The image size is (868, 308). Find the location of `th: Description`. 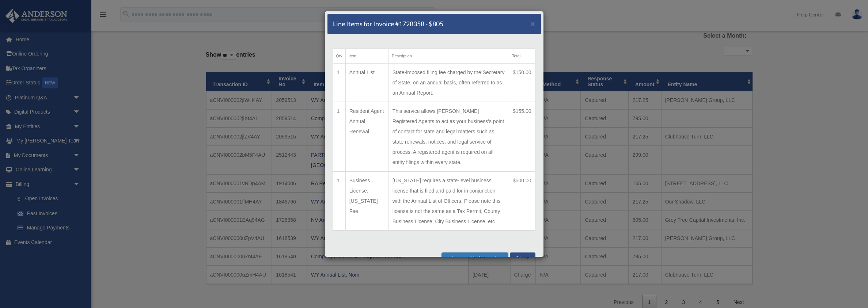

th: Description is located at coordinates (449, 56).